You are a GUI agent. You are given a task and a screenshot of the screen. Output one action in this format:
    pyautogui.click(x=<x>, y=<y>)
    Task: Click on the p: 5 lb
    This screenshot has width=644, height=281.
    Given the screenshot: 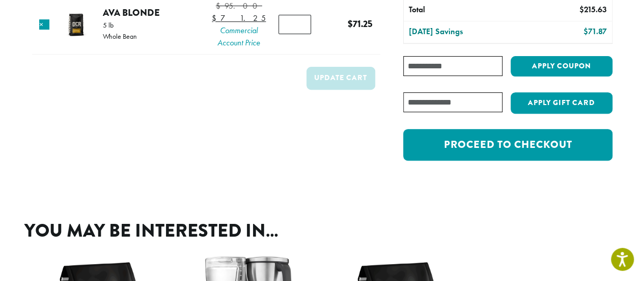 What is the action you would take?
    pyautogui.click(x=119, y=25)
    